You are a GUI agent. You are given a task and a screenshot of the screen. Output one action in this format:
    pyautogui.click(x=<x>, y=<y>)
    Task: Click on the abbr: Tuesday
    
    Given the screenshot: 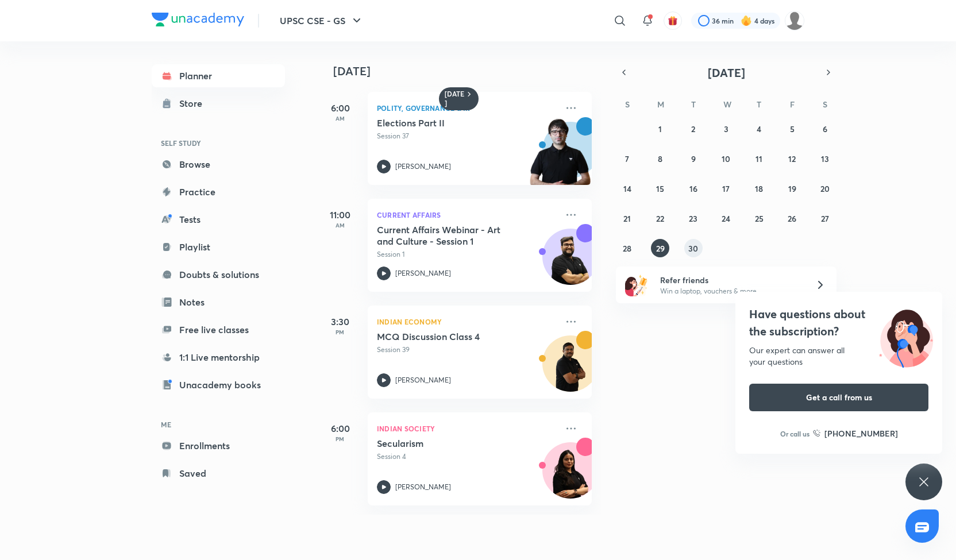 What is the action you would take?
    pyautogui.click(x=693, y=104)
    